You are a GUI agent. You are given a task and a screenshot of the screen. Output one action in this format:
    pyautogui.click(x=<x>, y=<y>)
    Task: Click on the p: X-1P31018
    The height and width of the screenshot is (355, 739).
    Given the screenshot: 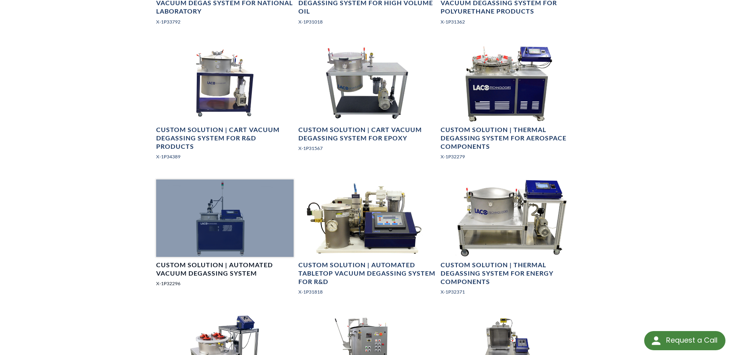 What is the action you would take?
    pyautogui.click(x=367, y=22)
    